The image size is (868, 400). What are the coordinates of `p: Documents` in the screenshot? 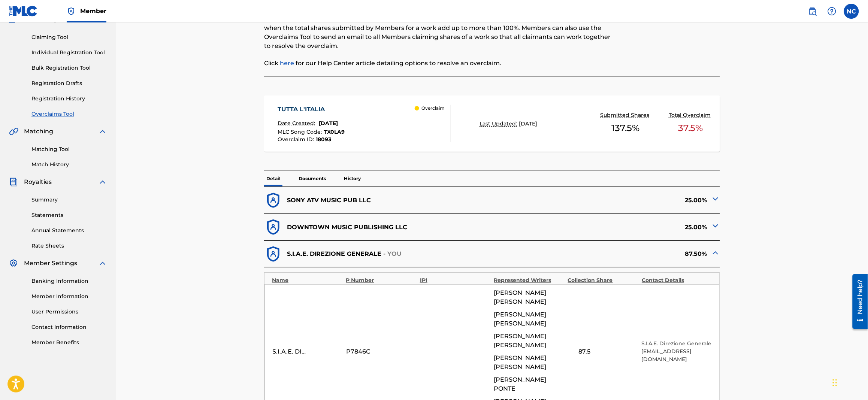 It's located at (312, 178).